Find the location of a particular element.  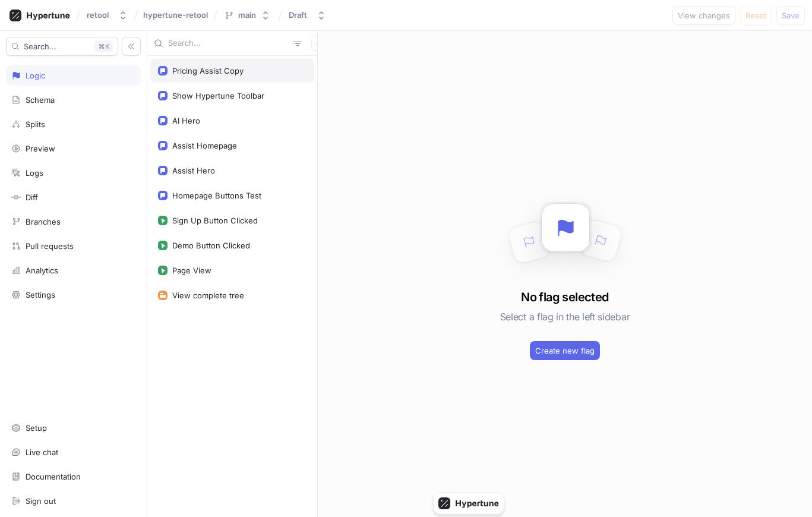

div: Analytics is located at coordinates (41, 270).